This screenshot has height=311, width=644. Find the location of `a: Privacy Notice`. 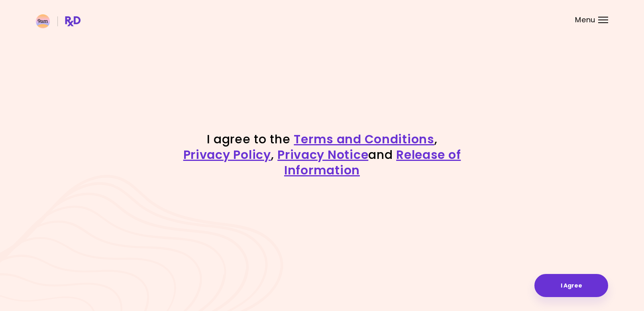

a: Privacy Notice is located at coordinates (323, 154).